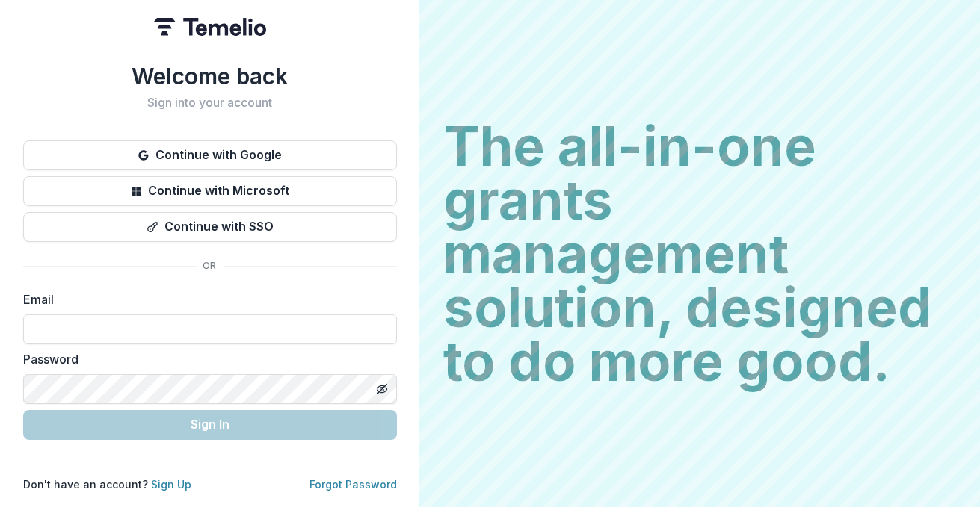  Describe the element at coordinates (210, 77) in the screenshot. I see `h1: Welcome back` at that location.